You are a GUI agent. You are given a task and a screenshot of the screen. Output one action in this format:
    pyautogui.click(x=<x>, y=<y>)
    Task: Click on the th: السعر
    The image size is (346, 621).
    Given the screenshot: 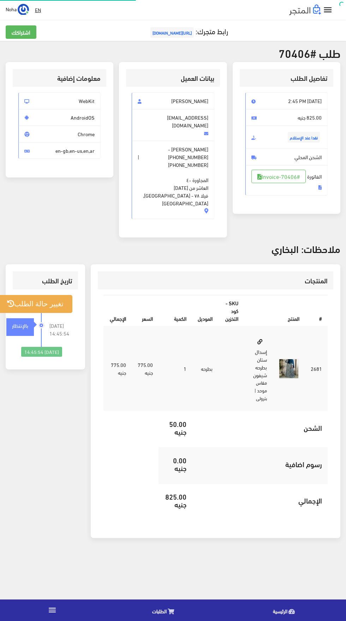 What is the action you would take?
    pyautogui.click(x=145, y=311)
    